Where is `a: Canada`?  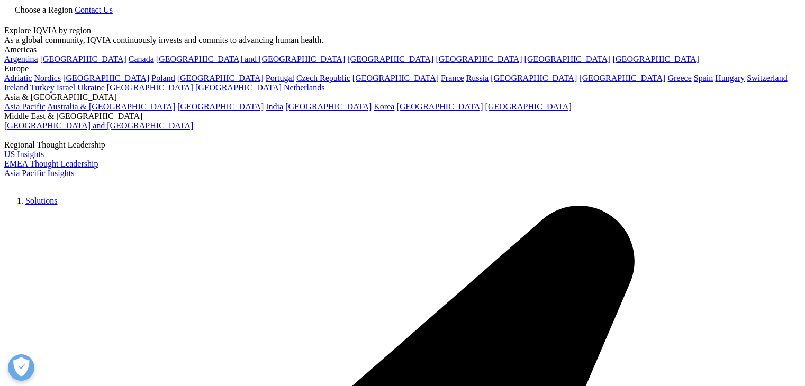
a: Canada is located at coordinates (141, 59).